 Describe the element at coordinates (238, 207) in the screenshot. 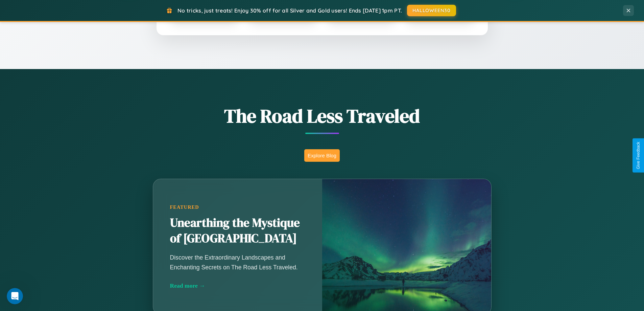

I see `div: Featured` at that location.